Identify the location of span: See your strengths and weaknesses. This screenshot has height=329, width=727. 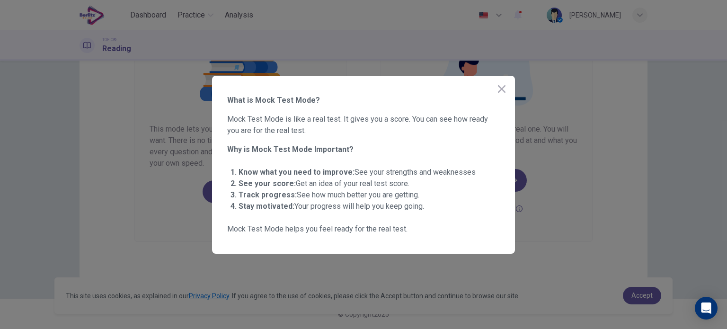
(357, 172).